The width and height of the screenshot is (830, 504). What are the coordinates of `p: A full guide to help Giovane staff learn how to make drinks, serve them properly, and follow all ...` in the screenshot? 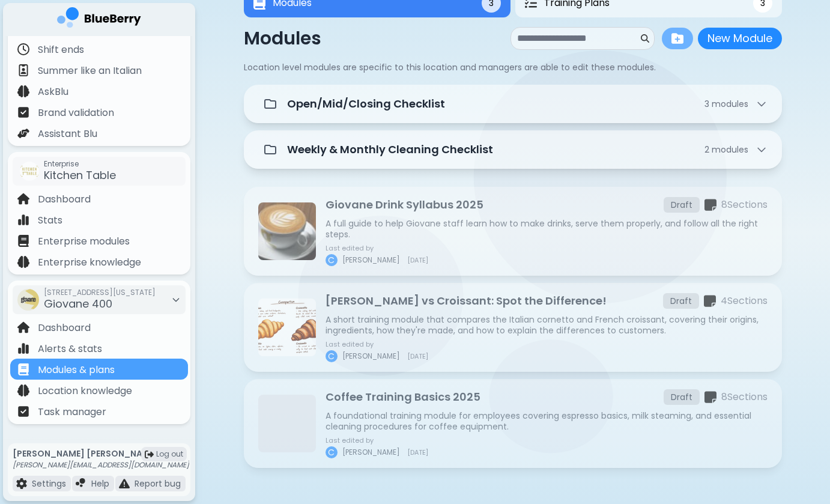 It's located at (547, 229).